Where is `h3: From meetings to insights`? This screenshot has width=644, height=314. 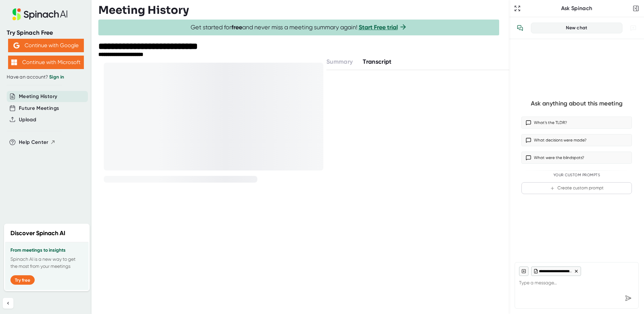
h3: From meetings to insights is located at coordinates (47, 250).